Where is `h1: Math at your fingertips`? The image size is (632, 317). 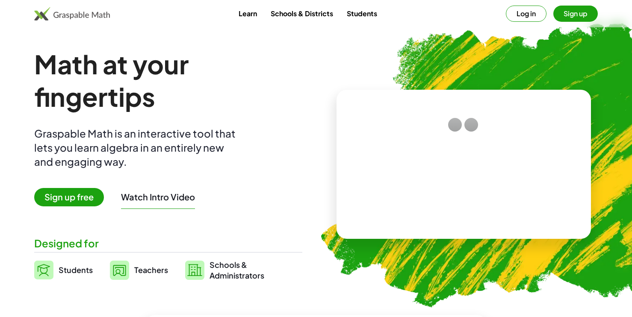
h1: Math at your fingertips is located at coordinates (168, 80).